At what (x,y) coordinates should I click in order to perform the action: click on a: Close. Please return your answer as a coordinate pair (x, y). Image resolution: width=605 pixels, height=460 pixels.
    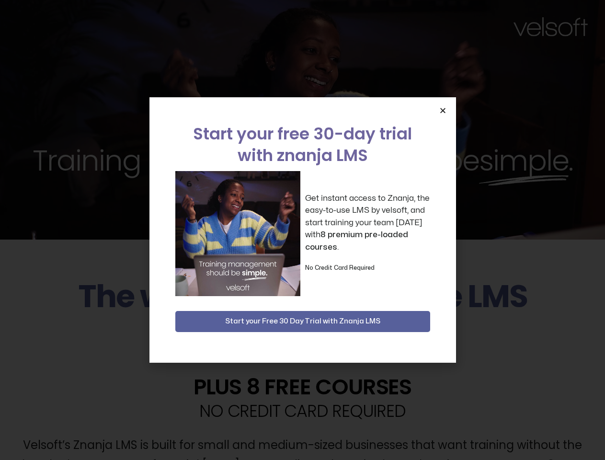
    Looking at the image, I should click on (443, 110).